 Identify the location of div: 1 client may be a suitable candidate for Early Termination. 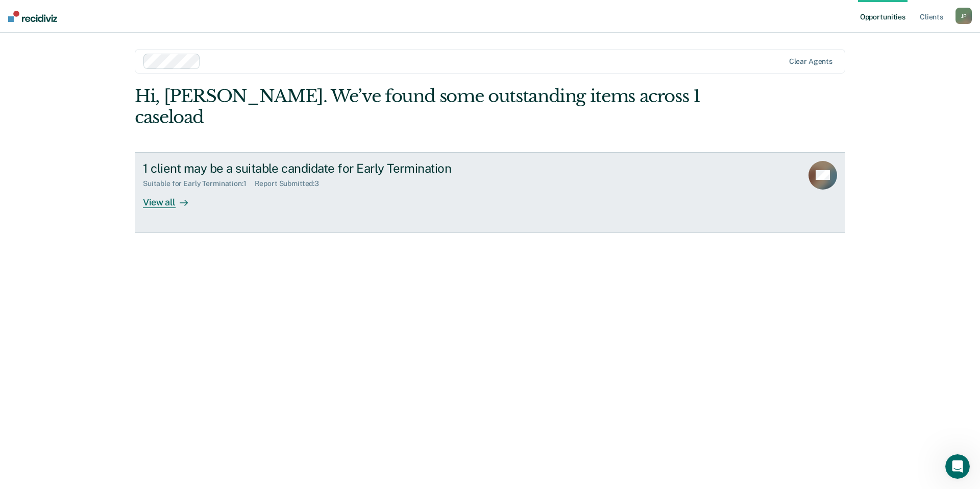
(322, 168).